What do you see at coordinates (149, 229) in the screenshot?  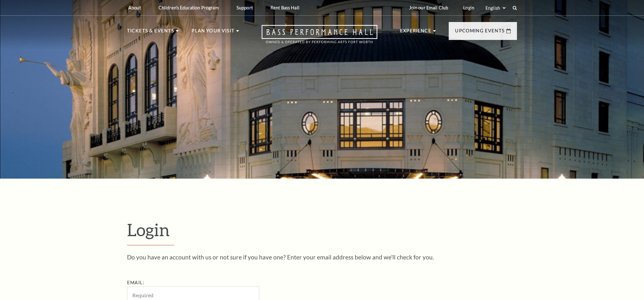 I see `span: Login` at bounding box center [149, 229].